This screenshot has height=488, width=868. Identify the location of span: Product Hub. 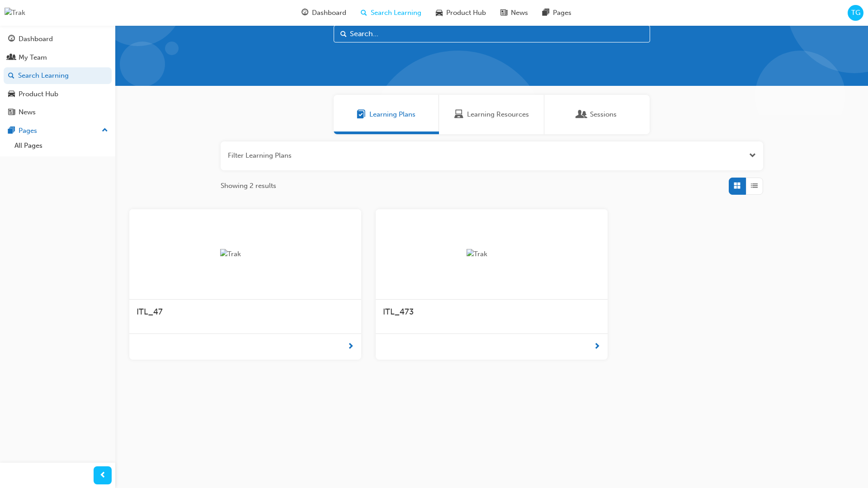
(466, 13).